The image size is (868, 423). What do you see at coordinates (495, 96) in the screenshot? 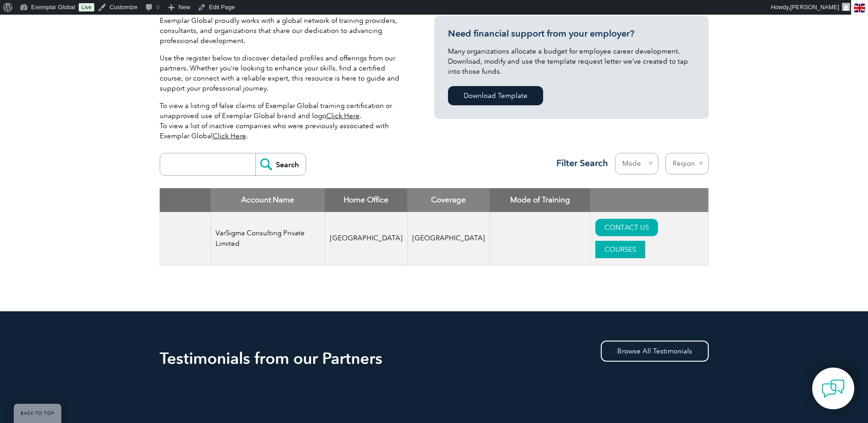
I see `a: Download Template` at bounding box center [495, 96].